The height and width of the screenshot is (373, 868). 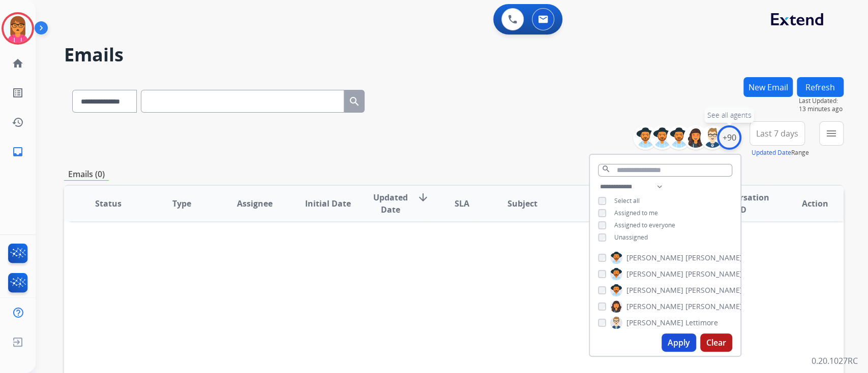 I want to click on span: Range, so click(x=780, y=153).